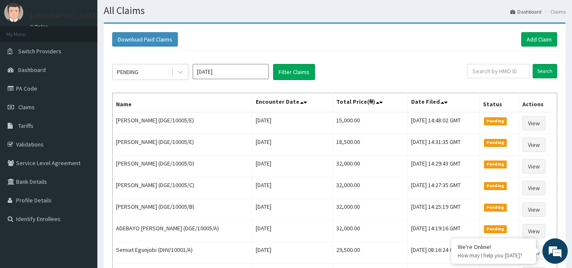 The height and width of the screenshot is (268, 572). What do you see at coordinates (83, 123) in the screenshot?
I see `span: We're online!` at bounding box center [83, 123].